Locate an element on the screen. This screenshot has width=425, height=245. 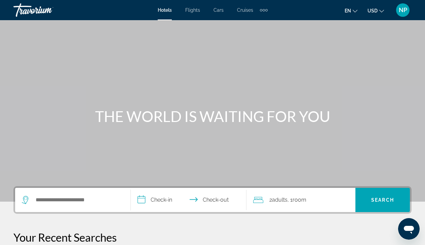
span: Adults is located at coordinates (280, 200).